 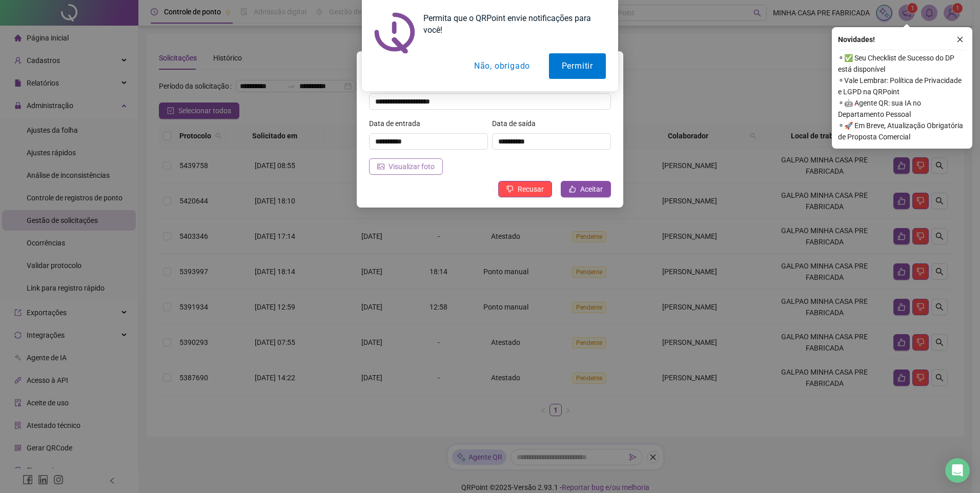 What do you see at coordinates (405, 167) in the screenshot?
I see `button: Visualizar foto` at bounding box center [405, 167].